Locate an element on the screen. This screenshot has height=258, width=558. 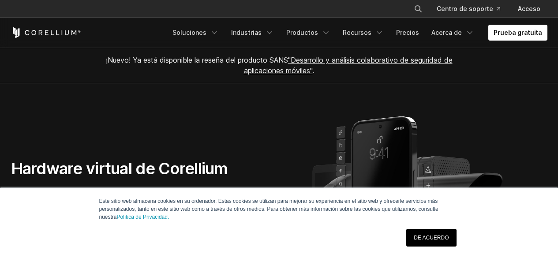
font: Soluciones is located at coordinates (189, 32).